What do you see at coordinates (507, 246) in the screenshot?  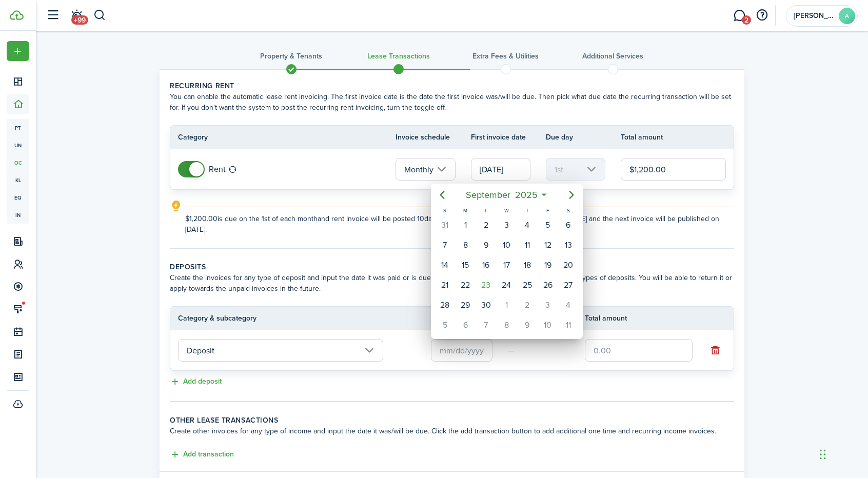 I see `div: Wednesday, September 10, 2025` at bounding box center [507, 246].